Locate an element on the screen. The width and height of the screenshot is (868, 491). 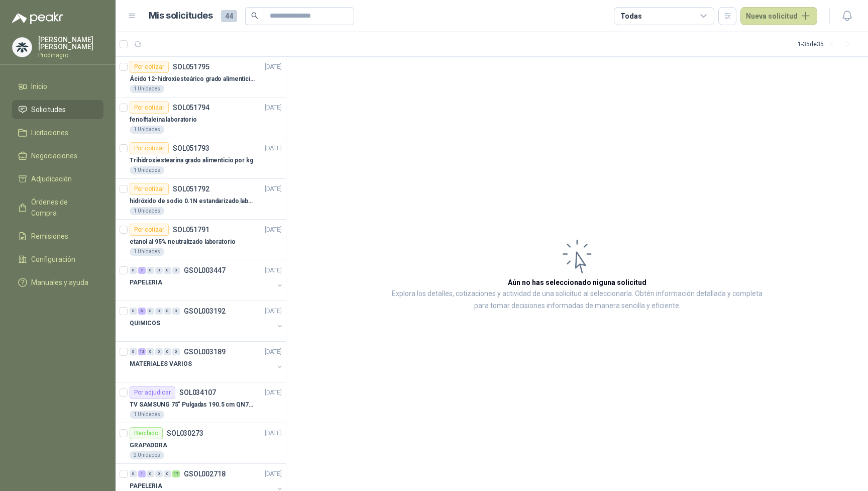
span: Negociaciones is located at coordinates (54, 155).